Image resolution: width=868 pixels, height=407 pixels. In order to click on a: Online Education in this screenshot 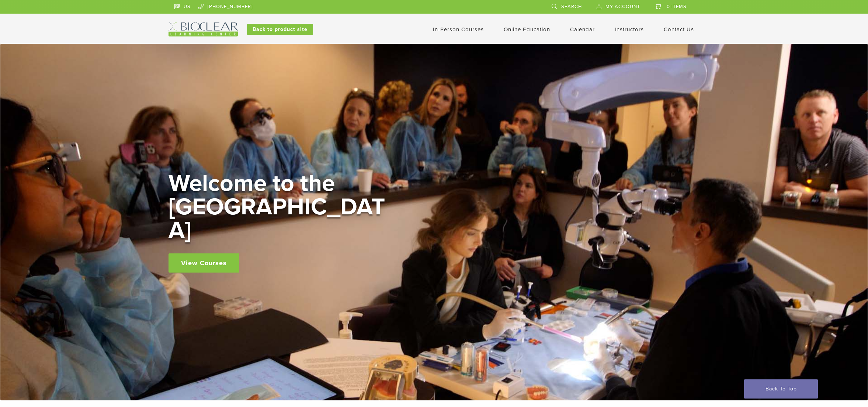, I will do `click(527, 30)`.